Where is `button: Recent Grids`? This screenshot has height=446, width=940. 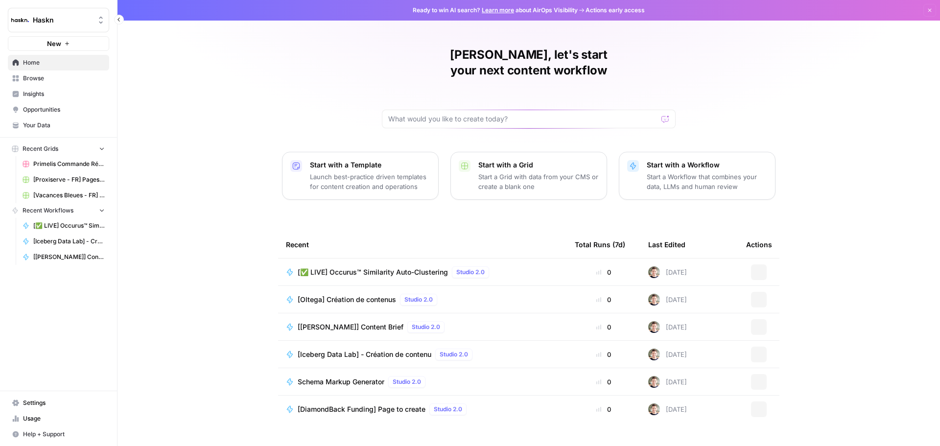
button: Recent Grids is located at coordinates (58, 149).